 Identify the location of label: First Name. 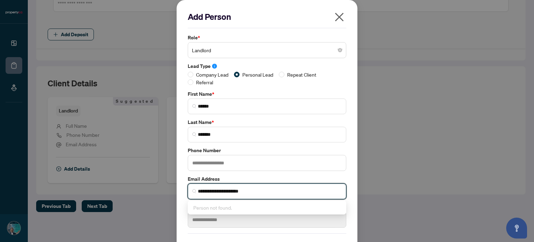
(267, 94).